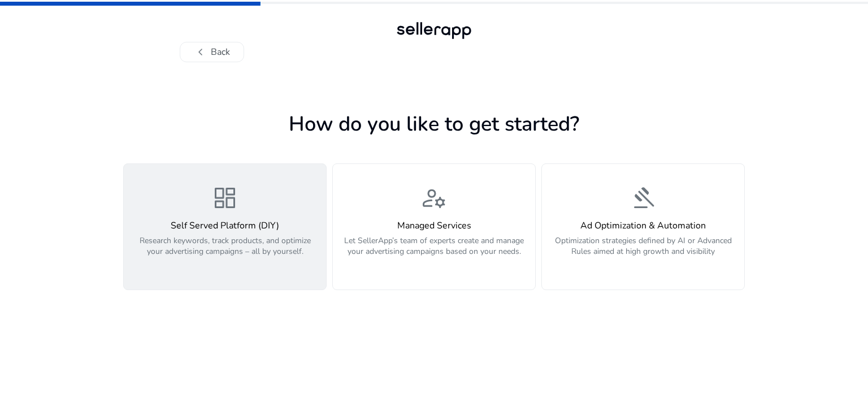 The width and height of the screenshot is (868, 393). What do you see at coordinates (225, 226) in the screenshot?
I see `button: dashboardSelf Served Platform (DIY)Research keywords, track products, and optimize your advertisi...` at bounding box center [225, 226].